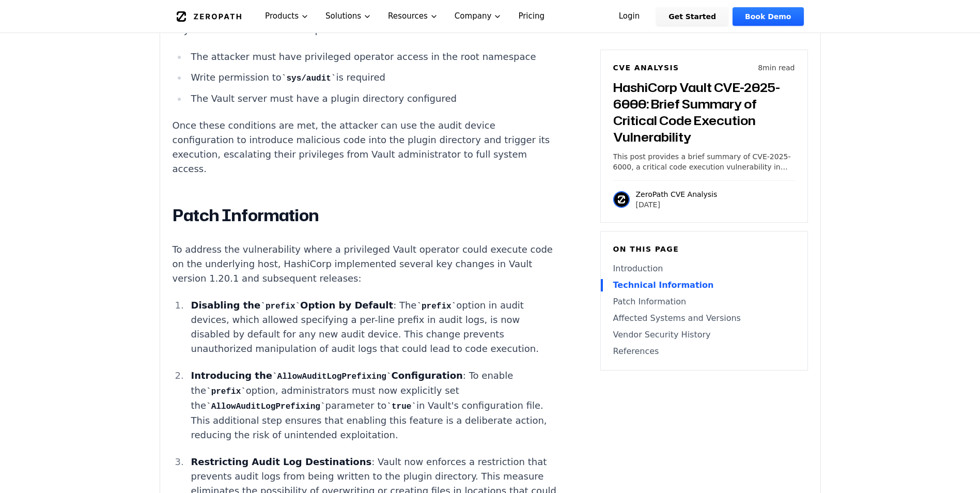 This screenshot has height=493, width=980. What do you see at coordinates (704, 318) in the screenshot?
I see `a: Affected Systems and Versions` at bounding box center [704, 318].